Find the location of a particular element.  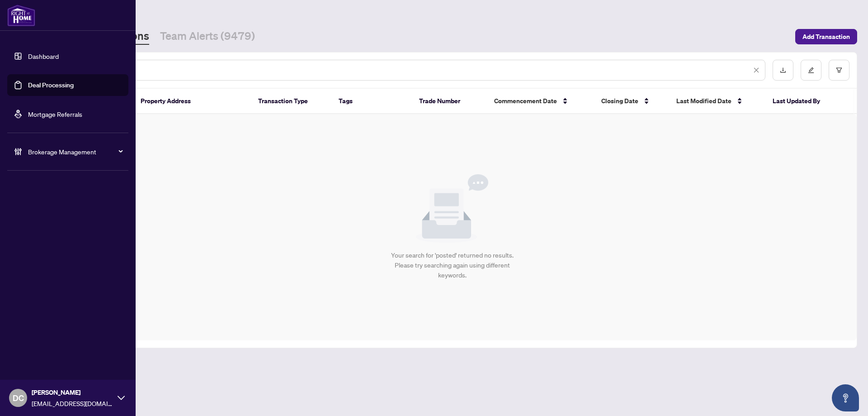

th: Closing Date is located at coordinates (631, 101).